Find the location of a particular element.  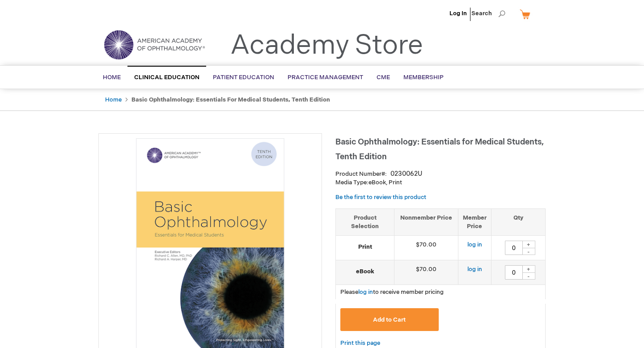

a: Be the first to review this product is located at coordinates (381, 197).